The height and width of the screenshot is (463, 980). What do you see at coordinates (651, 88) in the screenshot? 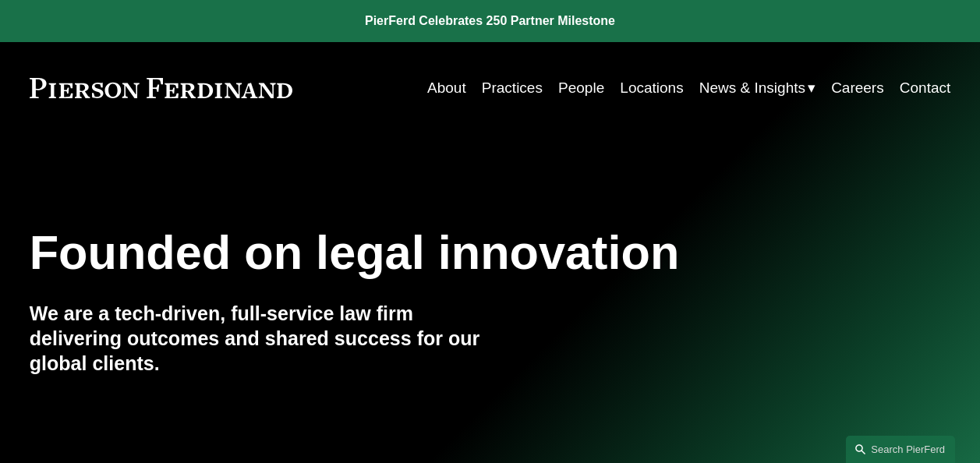
I see `a: Locations` at bounding box center [651, 88].